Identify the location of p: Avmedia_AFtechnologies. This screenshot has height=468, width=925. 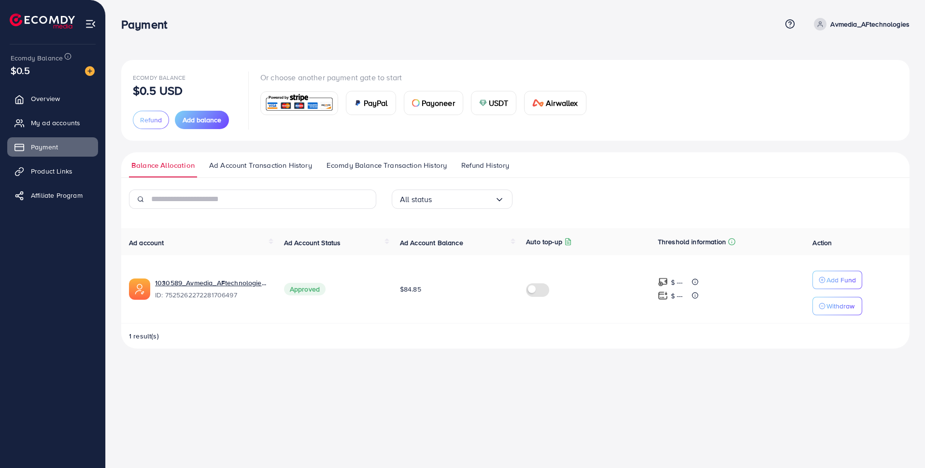
(870, 24).